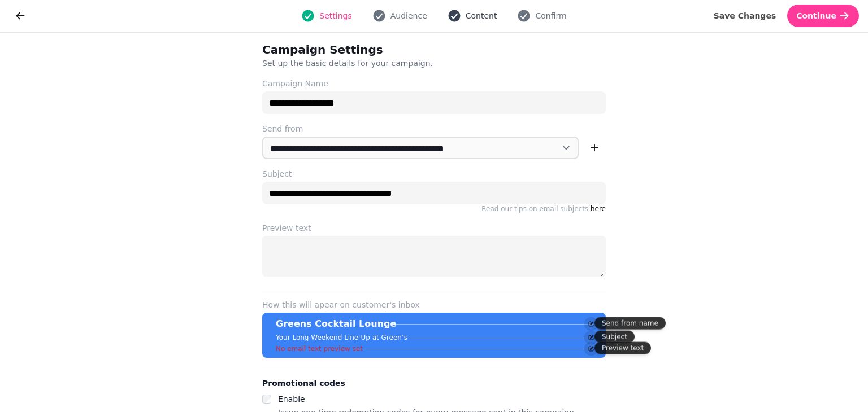 The height and width of the screenshot is (412, 868). I want to click on a: here, so click(598, 209).